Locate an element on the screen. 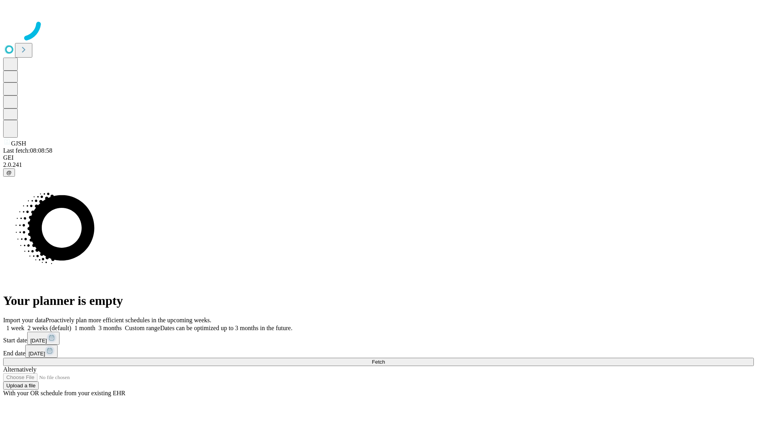  span: 1 month is located at coordinates (85, 328).